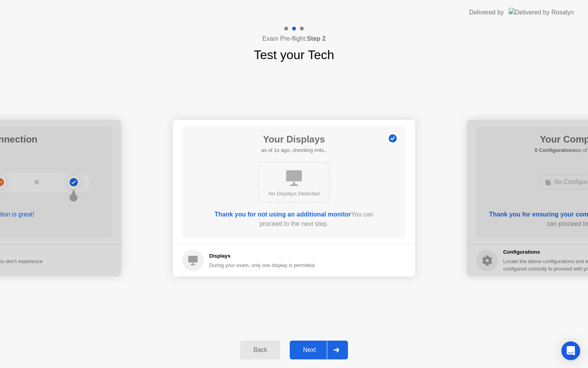 Image resolution: width=588 pixels, height=368 pixels. Describe the element at coordinates (294, 39) in the screenshot. I see `h4: Exam Pre-flight:` at that location.